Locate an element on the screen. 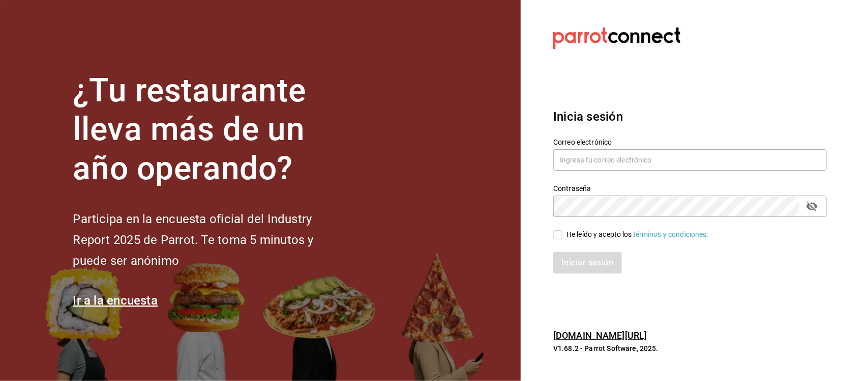  input: Ingresa tu correo electrónico is located at coordinates (690, 160).